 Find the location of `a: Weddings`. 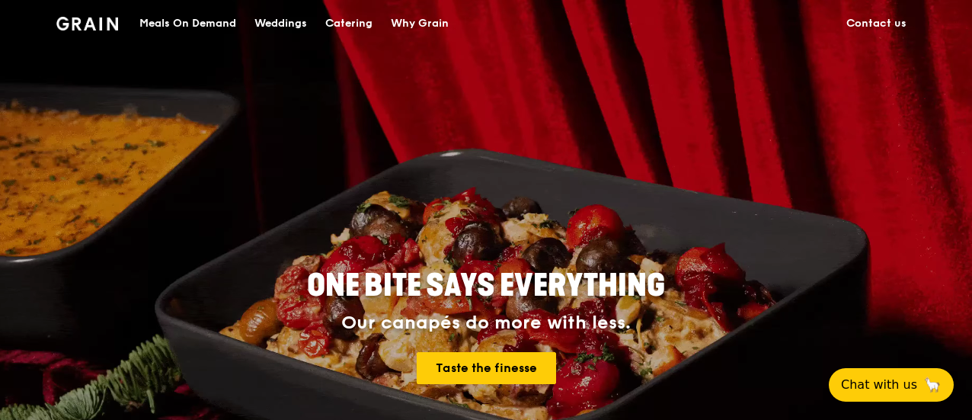

a: Weddings is located at coordinates (280, 24).